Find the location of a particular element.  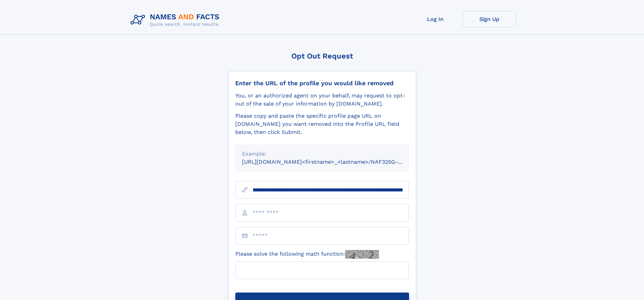

label: Please solve the following math function: is located at coordinates (307, 254).